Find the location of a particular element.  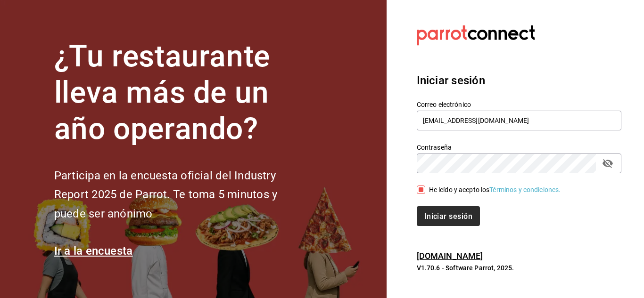

input: Ingresa tu correo electrónico is located at coordinates (519, 121).